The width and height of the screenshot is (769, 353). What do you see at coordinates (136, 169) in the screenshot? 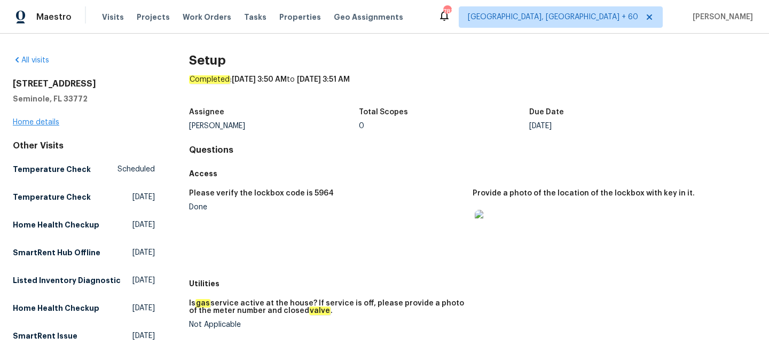
I see `span: Scheduled` at bounding box center [136, 169].